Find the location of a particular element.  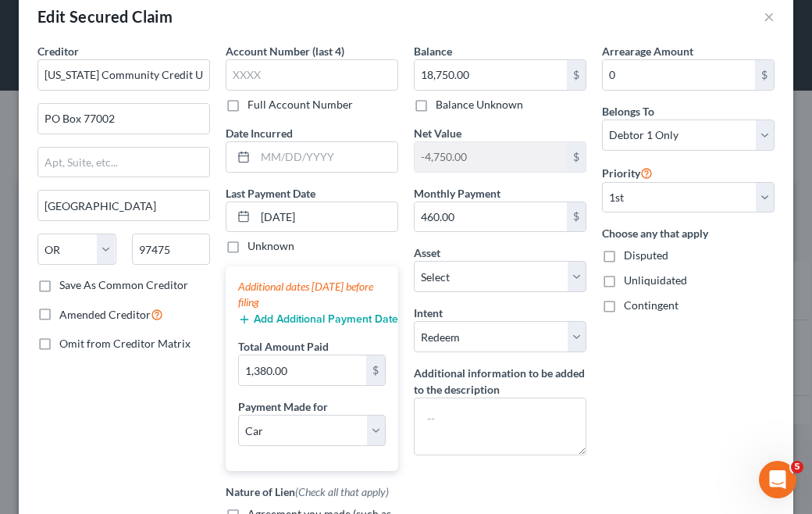

label: Additional information to be added to the description is located at coordinates (499, 380).